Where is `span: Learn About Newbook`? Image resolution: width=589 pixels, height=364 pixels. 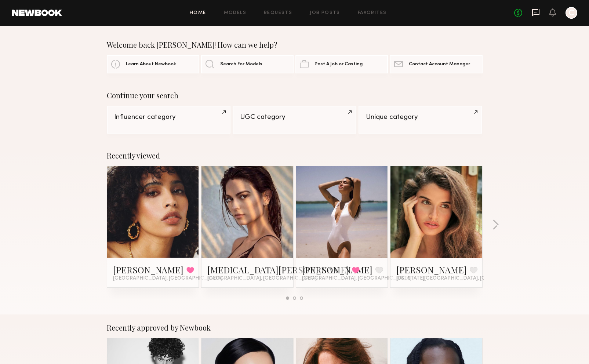
span: Learn About Newbook is located at coordinates (151, 64).